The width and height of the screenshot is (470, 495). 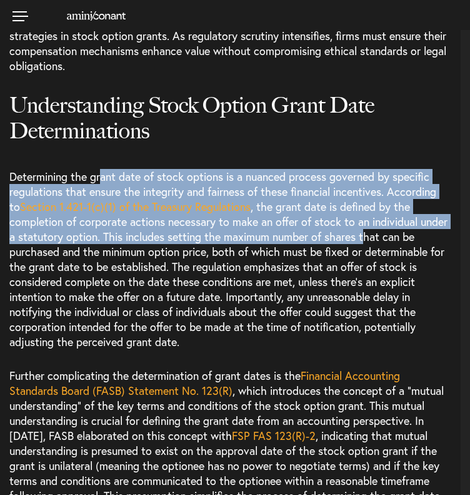 What do you see at coordinates (204, 383) in the screenshot?
I see `span: Financial Accounting Standards Board (FASB) Statement No. 123(R)` at bounding box center [204, 383].